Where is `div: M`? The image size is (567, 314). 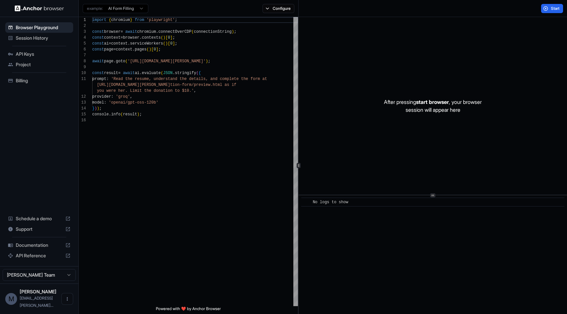 div: M is located at coordinates (11, 299).